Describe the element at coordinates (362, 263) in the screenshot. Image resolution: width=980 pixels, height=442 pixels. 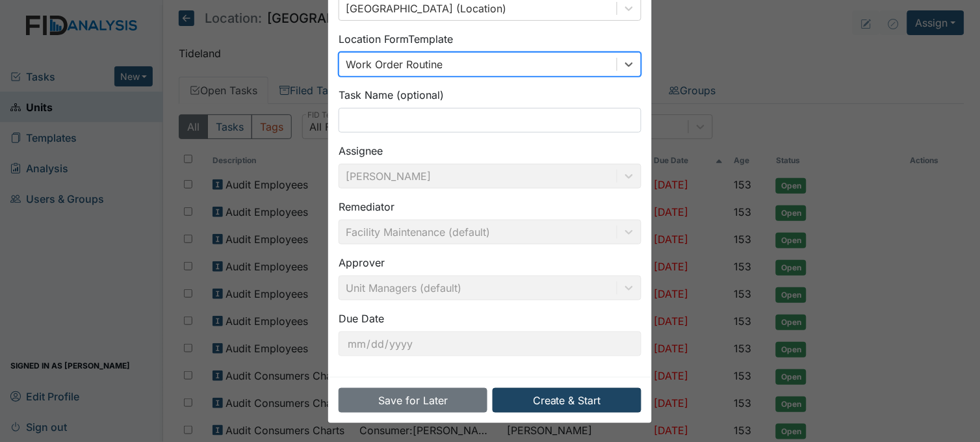
I see `label: Approver` at that location.